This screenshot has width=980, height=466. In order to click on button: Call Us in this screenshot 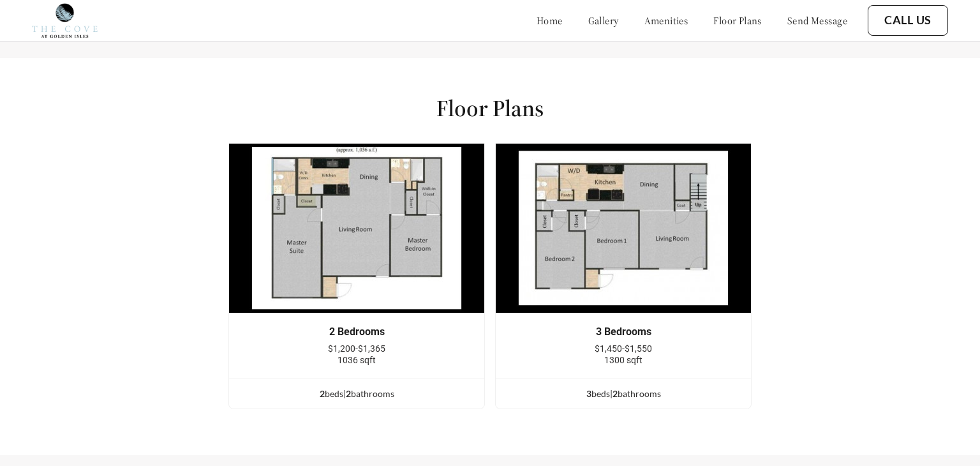, I will do `click(908, 21)`.